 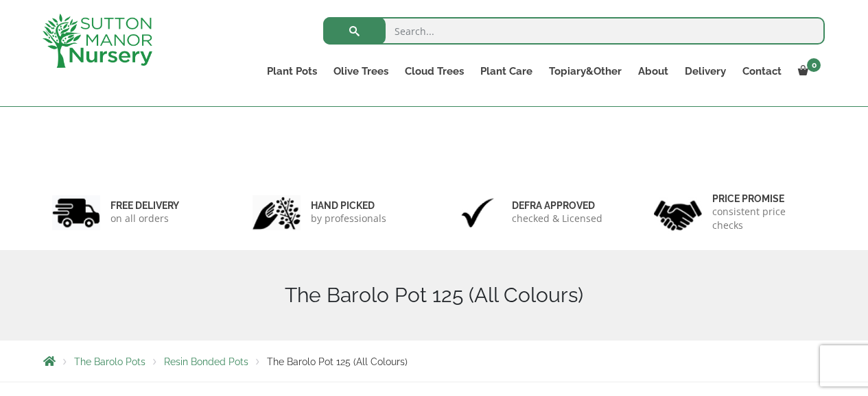 I want to click on h6: hand picked, so click(x=349, y=206).